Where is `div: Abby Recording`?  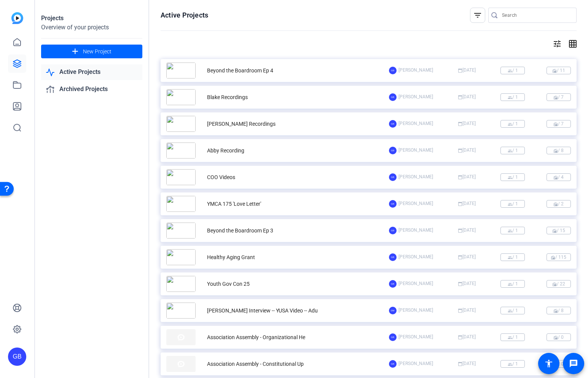 div: Abby Recording is located at coordinates (225, 151).